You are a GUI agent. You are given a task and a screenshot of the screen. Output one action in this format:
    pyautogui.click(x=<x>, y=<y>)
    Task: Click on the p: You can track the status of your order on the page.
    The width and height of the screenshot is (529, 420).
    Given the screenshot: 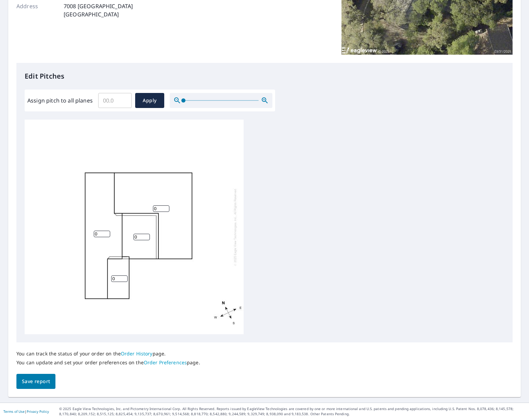 What is the action you would take?
    pyautogui.click(x=108, y=354)
    